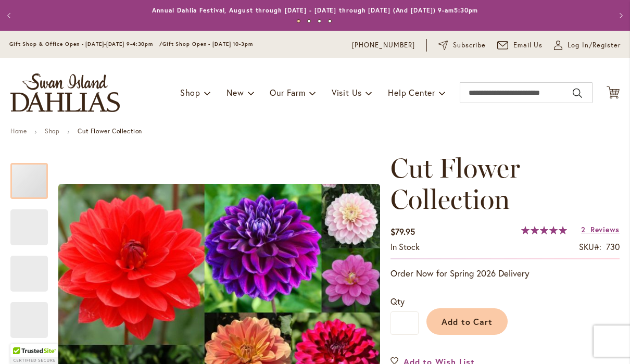  I want to click on span: New, so click(235, 92).